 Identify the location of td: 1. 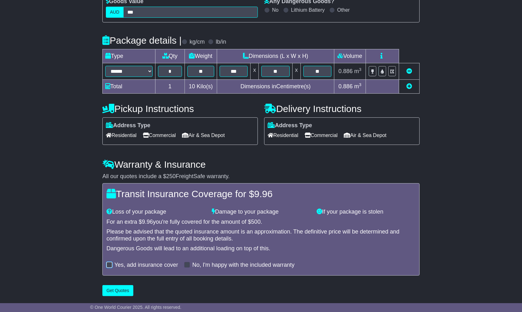
(170, 86).